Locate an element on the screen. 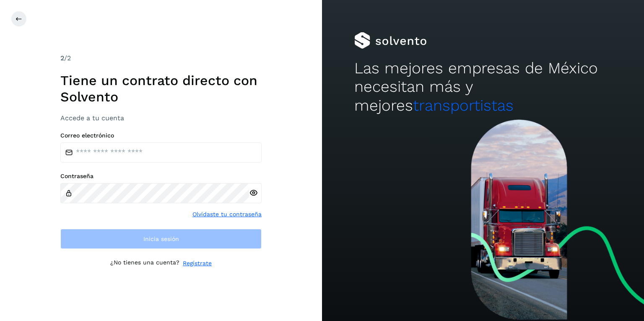  span: transportistas is located at coordinates (463, 105).